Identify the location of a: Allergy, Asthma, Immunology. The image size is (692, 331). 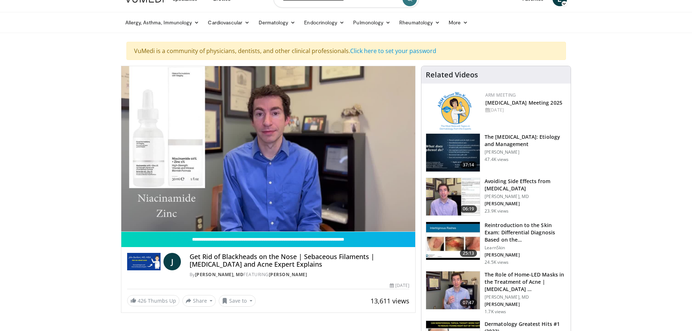
(162, 23).